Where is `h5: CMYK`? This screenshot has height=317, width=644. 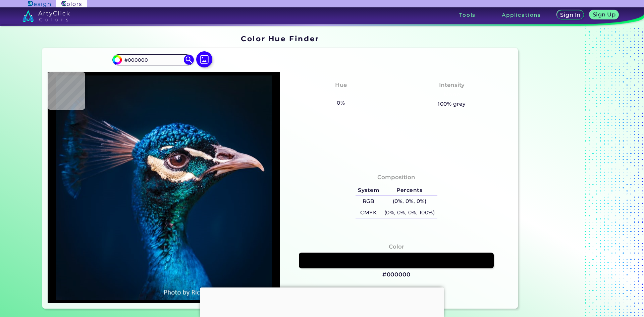
h5: CMYK is located at coordinates (369, 213).